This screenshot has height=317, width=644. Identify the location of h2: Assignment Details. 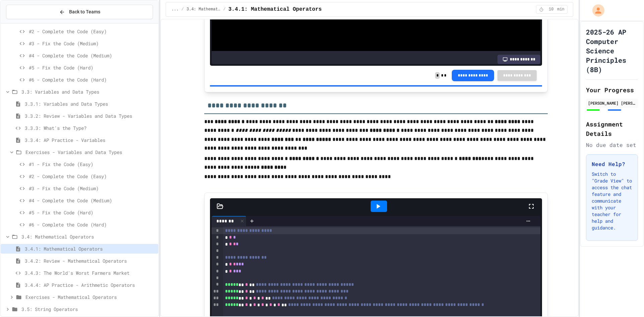
(612, 129).